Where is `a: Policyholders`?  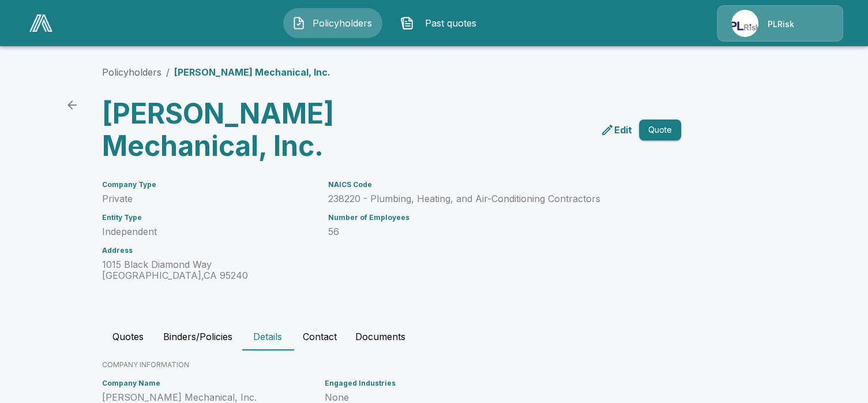 a: Policyholders is located at coordinates (131, 72).